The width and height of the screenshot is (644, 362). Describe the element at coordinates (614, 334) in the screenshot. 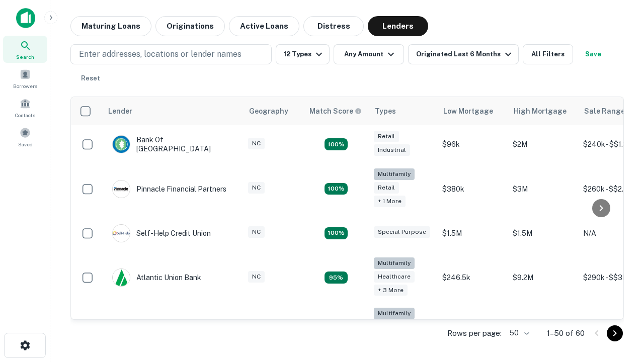

I see `button: Go to next page` at that location.